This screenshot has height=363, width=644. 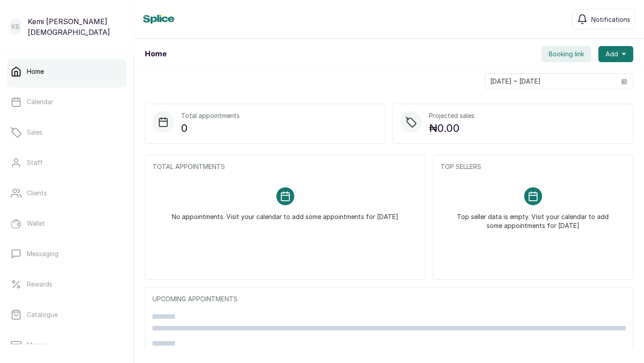 I want to click on a: Money, so click(x=67, y=345).